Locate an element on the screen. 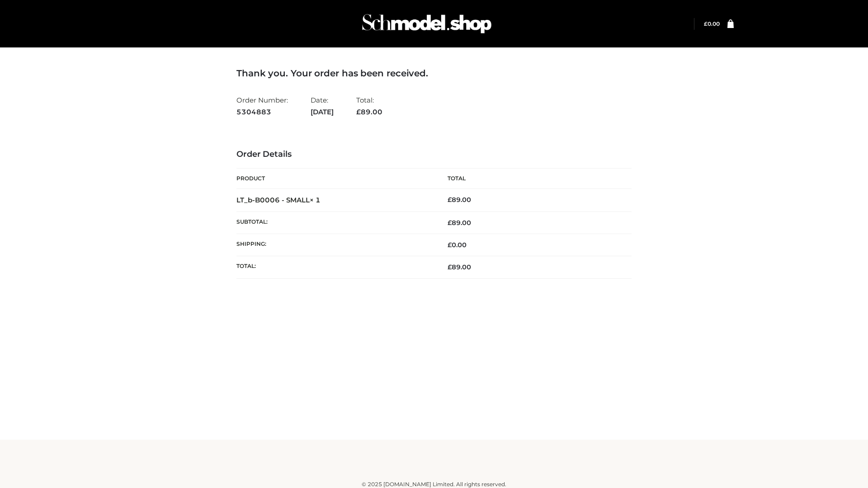  th: Product is located at coordinates (335, 178).